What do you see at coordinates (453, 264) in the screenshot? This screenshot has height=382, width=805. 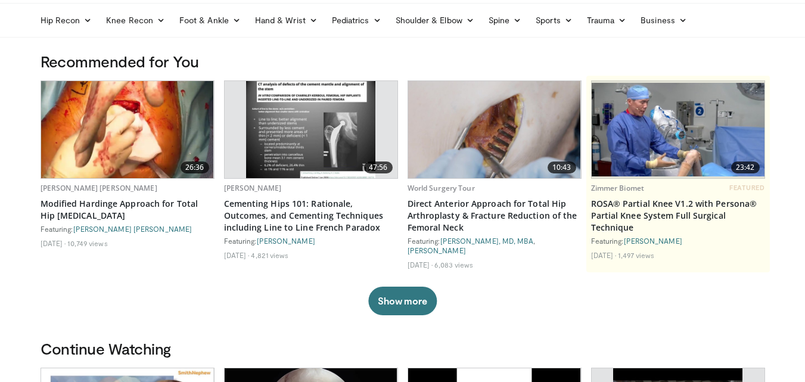 I see `li: 6,083 views` at bounding box center [453, 264].